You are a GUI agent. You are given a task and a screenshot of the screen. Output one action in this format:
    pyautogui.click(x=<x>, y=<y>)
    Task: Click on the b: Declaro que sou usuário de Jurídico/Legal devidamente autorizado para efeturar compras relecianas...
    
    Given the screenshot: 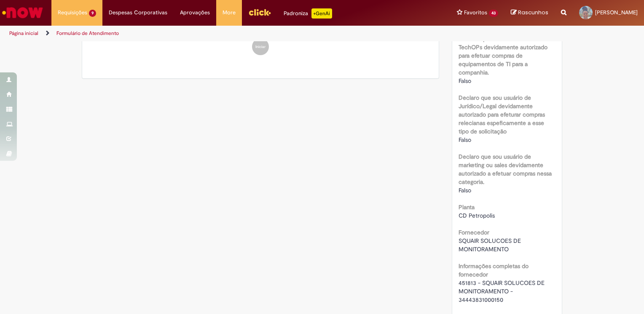 What is the action you would take?
    pyautogui.click(x=501, y=115)
    